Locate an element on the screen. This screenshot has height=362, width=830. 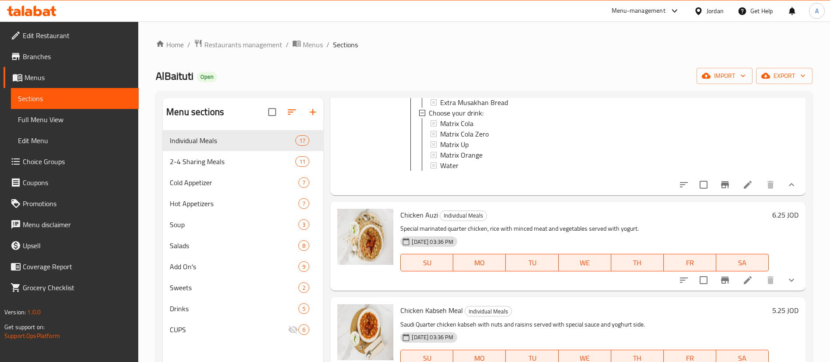
span: Sections is located at coordinates (345, 45).